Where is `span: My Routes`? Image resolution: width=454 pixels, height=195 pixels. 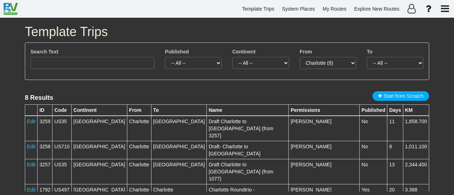 span: My Routes is located at coordinates (335, 9).